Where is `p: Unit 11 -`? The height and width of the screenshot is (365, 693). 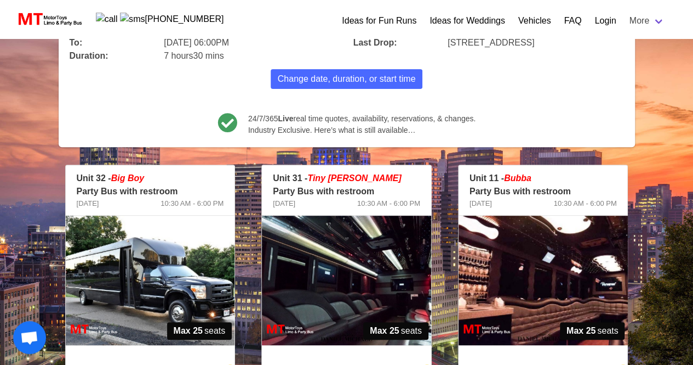
p: Unit 11 - is located at coordinates (543, 178).